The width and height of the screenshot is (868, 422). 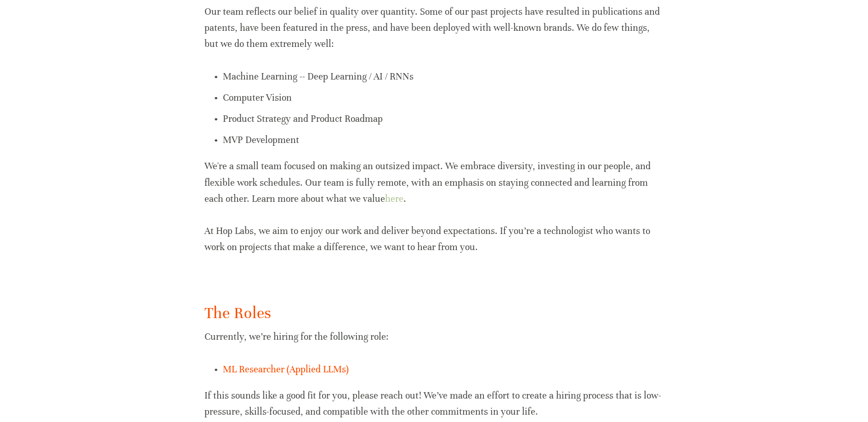 I want to click on a: here, so click(x=395, y=199).